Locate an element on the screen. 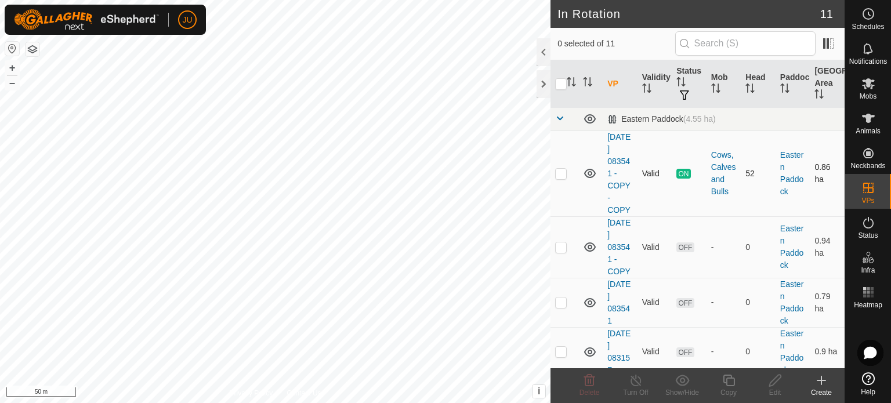  span: Notifications is located at coordinates (868, 61).